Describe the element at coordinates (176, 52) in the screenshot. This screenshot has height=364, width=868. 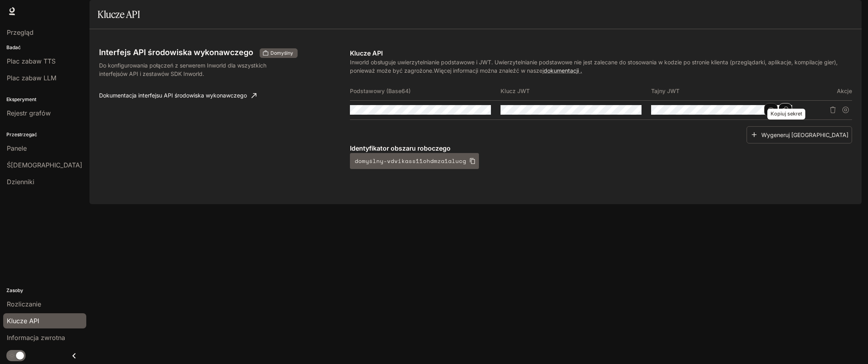
I see `font: Interfejs API środowiska wykonawczego` at that location.